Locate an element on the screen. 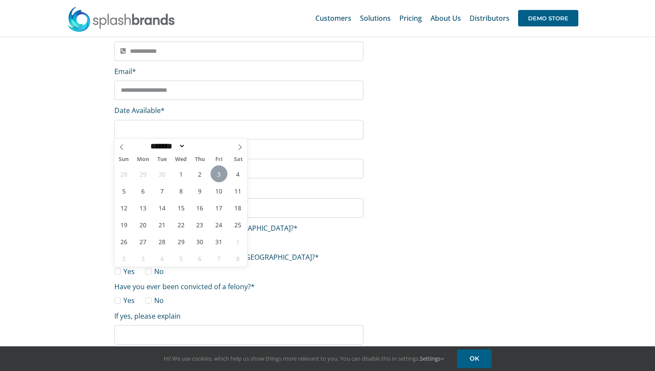  span: October 17, 2025 is located at coordinates (219, 208).